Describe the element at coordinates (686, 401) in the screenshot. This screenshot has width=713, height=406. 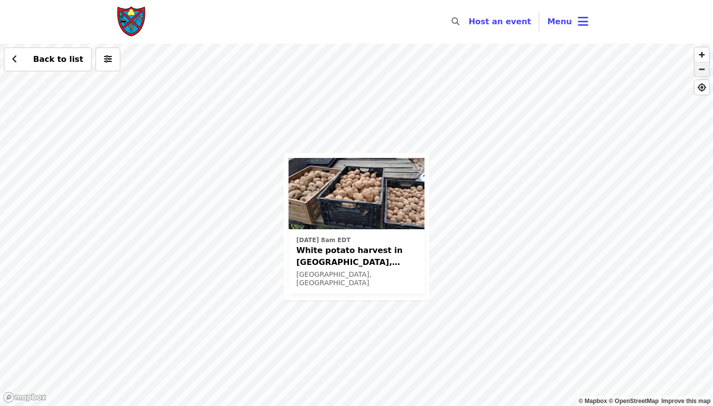
I see `a: Map feedback` at that location.